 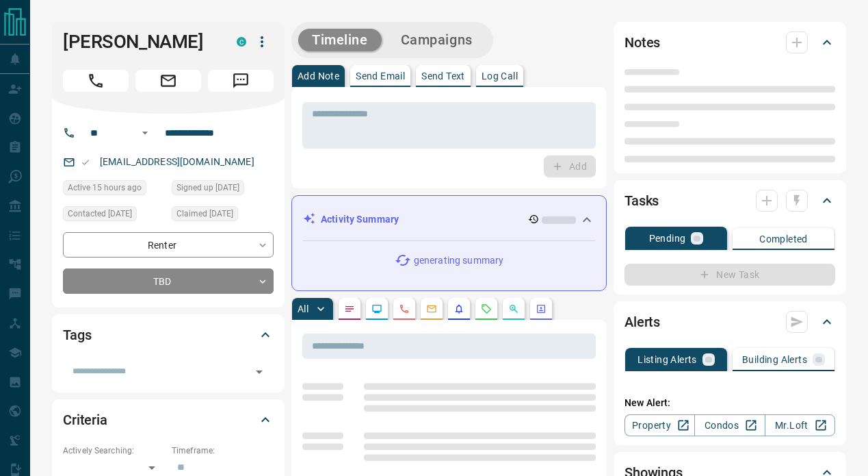 I want to click on p: Activity Summary, so click(x=360, y=219).